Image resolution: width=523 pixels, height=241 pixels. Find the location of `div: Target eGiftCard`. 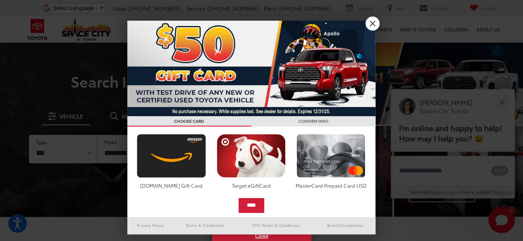

div: Target eGiftCard is located at coordinates (251, 185).